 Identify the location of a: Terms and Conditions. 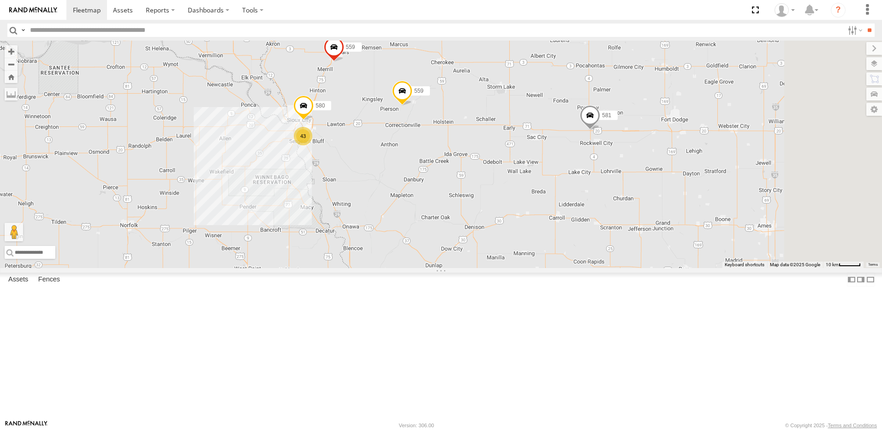
(852, 425).